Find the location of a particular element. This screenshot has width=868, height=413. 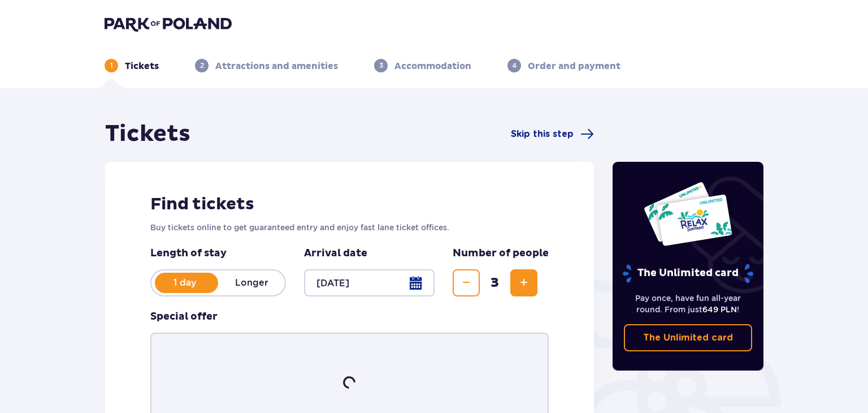

p: Length of stay is located at coordinates (218, 253).